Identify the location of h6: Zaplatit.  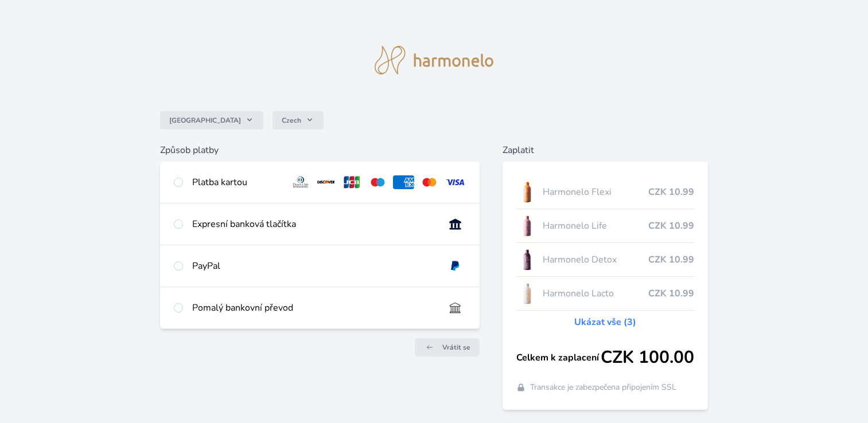
(605, 150).